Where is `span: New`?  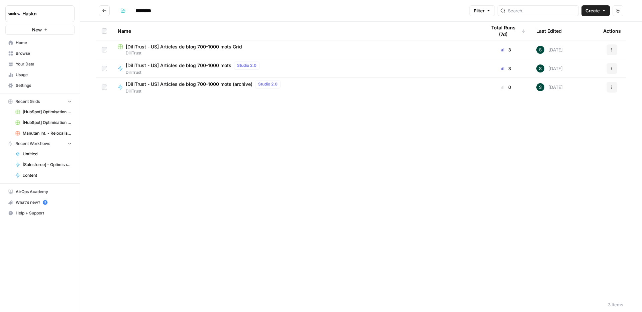
span: New is located at coordinates (37, 30).